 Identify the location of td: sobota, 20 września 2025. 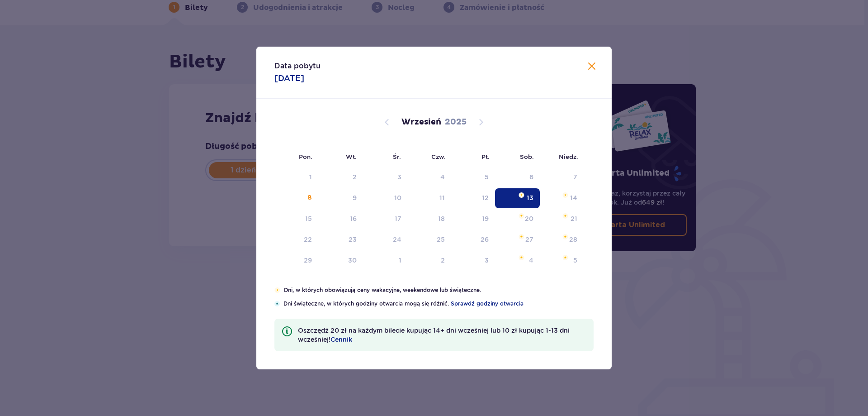
(518, 219).